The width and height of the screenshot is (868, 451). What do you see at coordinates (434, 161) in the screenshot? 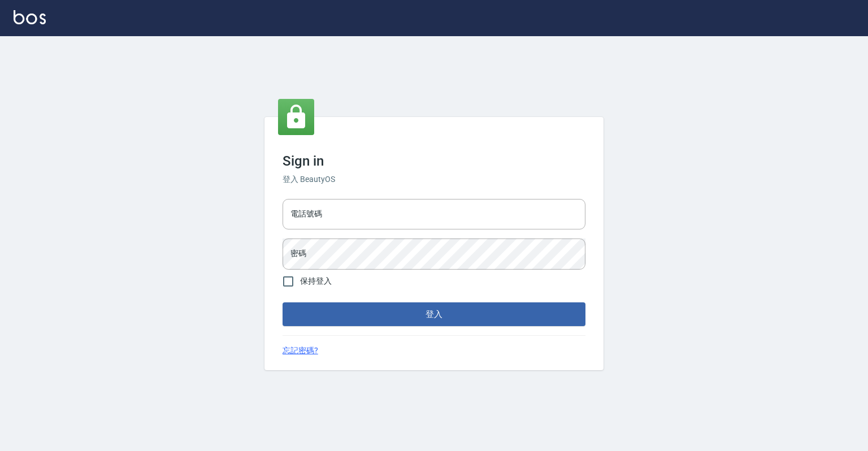
I see `h3: Sign in` at bounding box center [434, 161].